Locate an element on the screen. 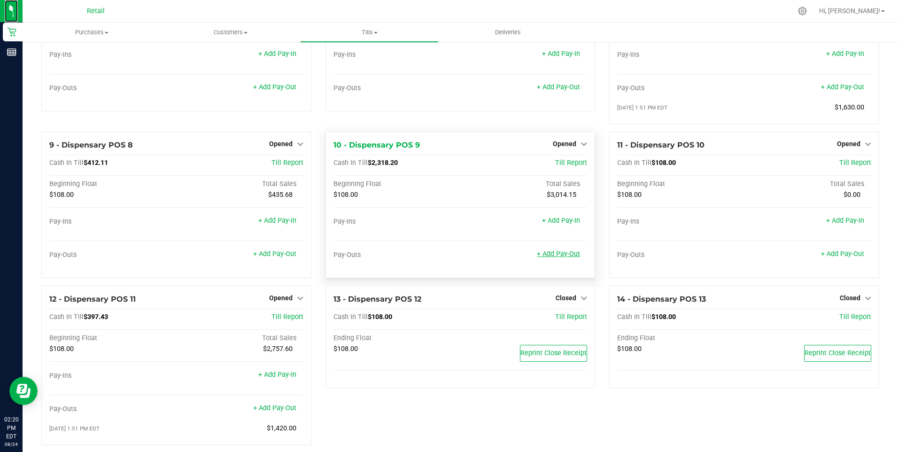  span: 14 - Dispensary POS 13 is located at coordinates (661, 299).